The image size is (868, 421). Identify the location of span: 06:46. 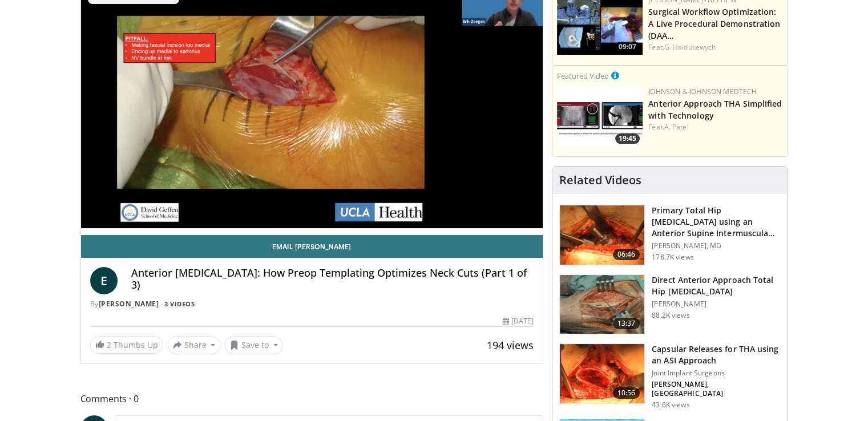
(627, 254).